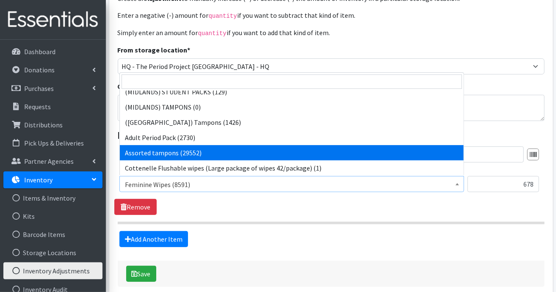 The width and height of the screenshot is (556, 292). I want to click on p: Inventory, so click(38, 180).